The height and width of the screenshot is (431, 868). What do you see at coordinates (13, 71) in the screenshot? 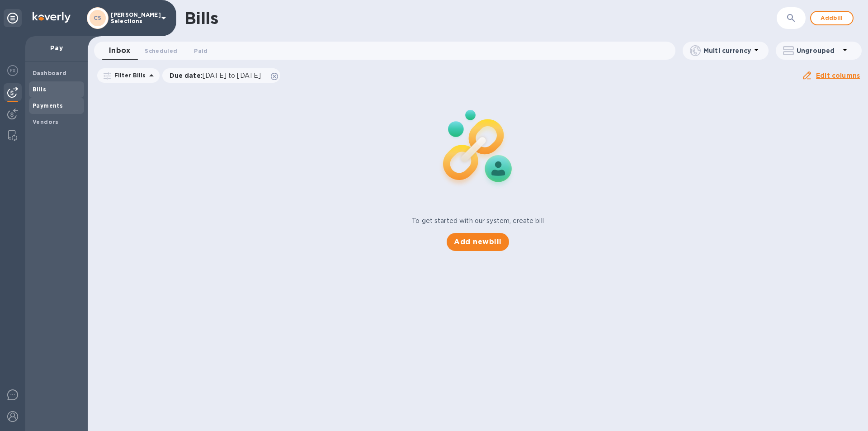
I see `img: Foreign exchange` at bounding box center [13, 71].